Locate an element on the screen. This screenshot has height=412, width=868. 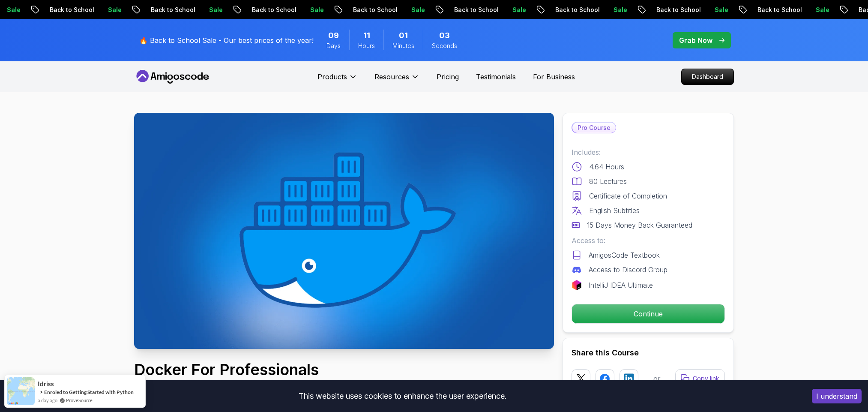
span: 1 Minutes is located at coordinates (403, 35).